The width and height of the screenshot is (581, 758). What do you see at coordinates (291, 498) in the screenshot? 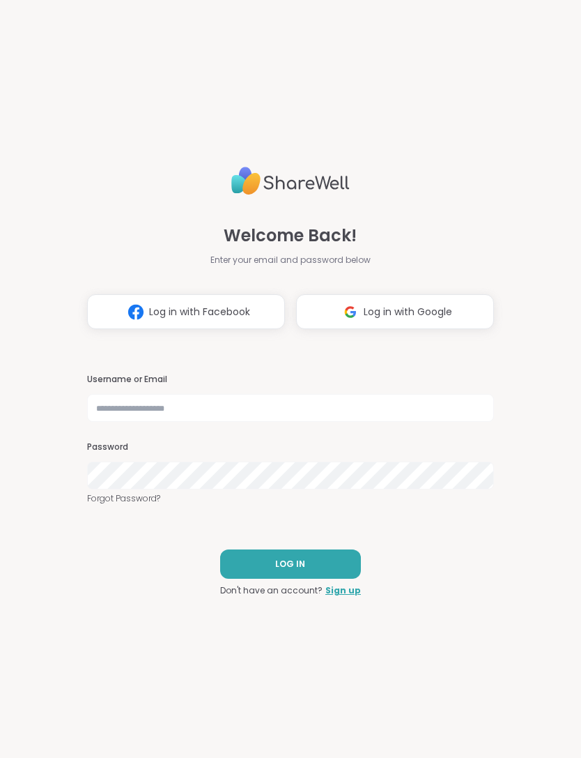
I see `a: Forgot Password?` at bounding box center [291, 498].